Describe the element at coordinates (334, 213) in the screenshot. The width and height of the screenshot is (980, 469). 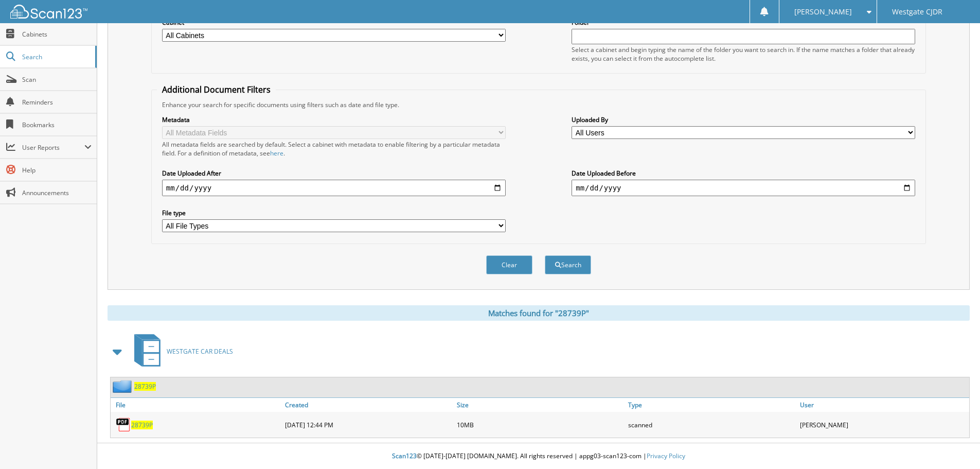
I see `label: File type` at that location.